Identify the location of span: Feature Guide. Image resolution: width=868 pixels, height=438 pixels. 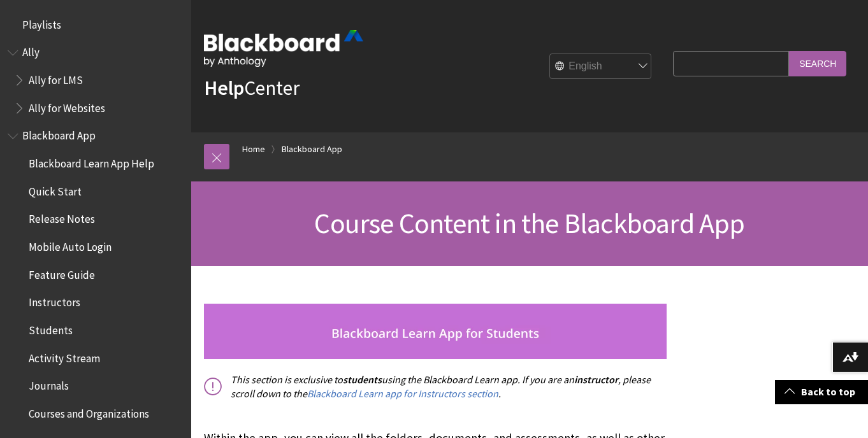
(62, 273).